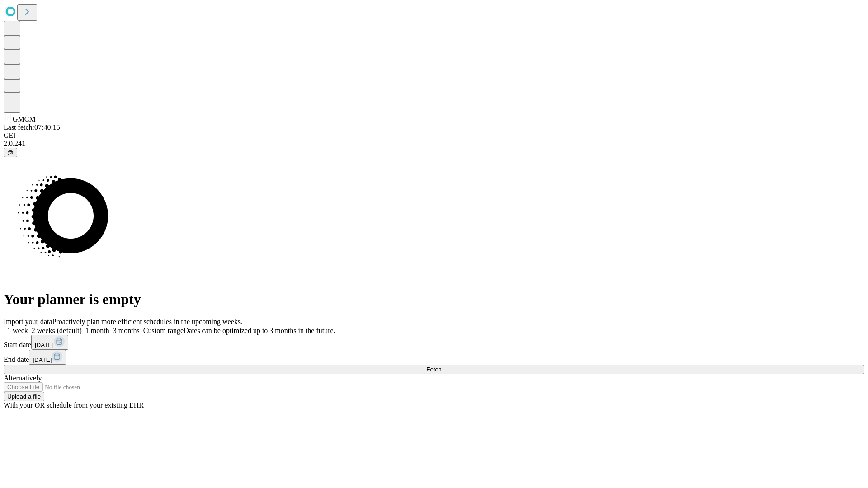 This screenshot has width=868, height=488. I want to click on span: Dates can be optimized up to 3 months in the future., so click(259, 331).